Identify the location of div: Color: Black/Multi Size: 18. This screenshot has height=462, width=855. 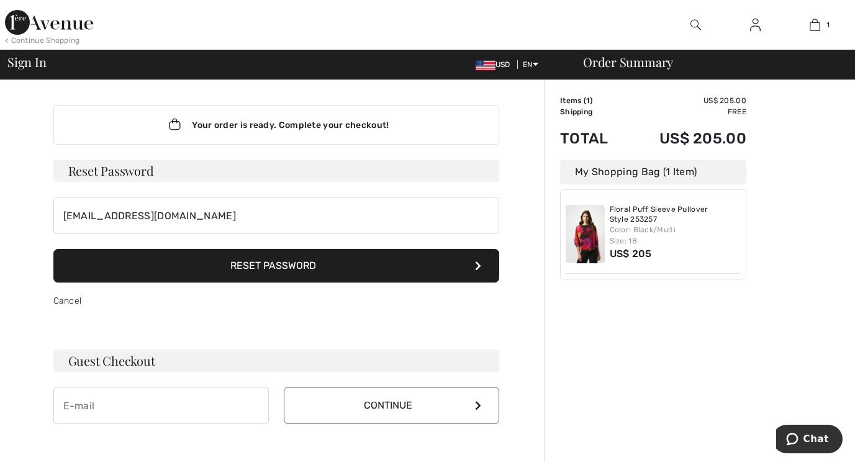
(676, 235).